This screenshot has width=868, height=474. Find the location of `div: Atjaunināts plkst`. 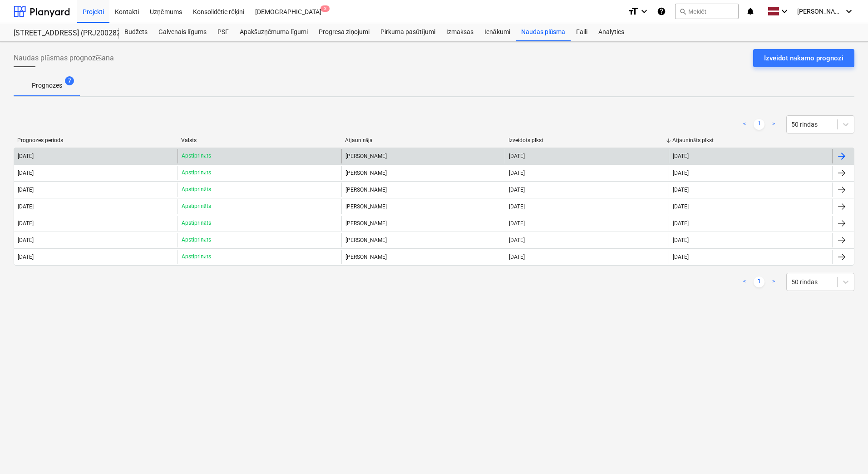

div: Atjaunināts plkst is located at coordinates (751, 140).